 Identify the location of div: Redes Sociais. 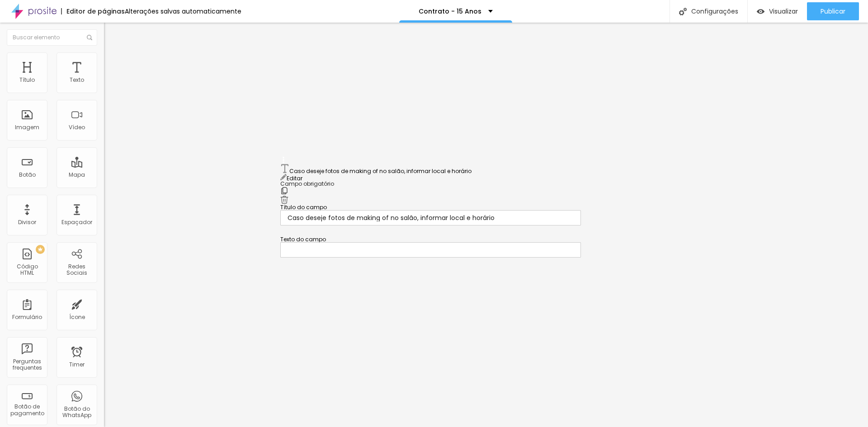
(77, 270).